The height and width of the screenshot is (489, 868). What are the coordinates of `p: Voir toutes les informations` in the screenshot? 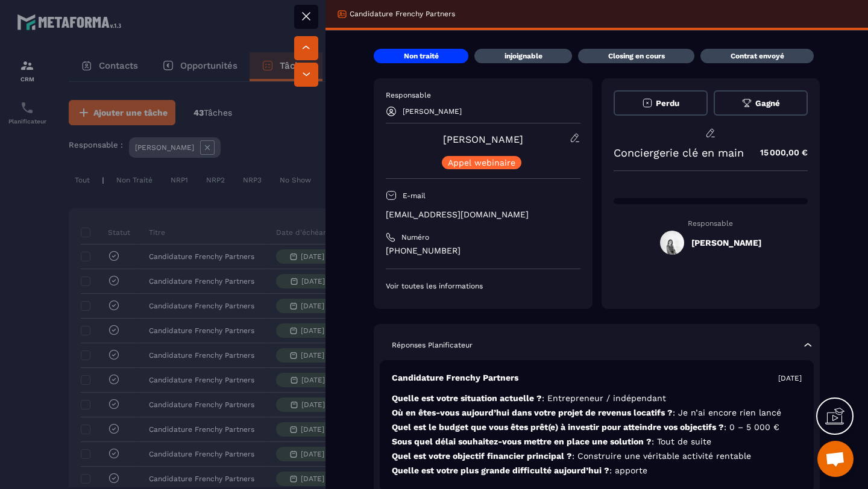 It's located at (483, 286).